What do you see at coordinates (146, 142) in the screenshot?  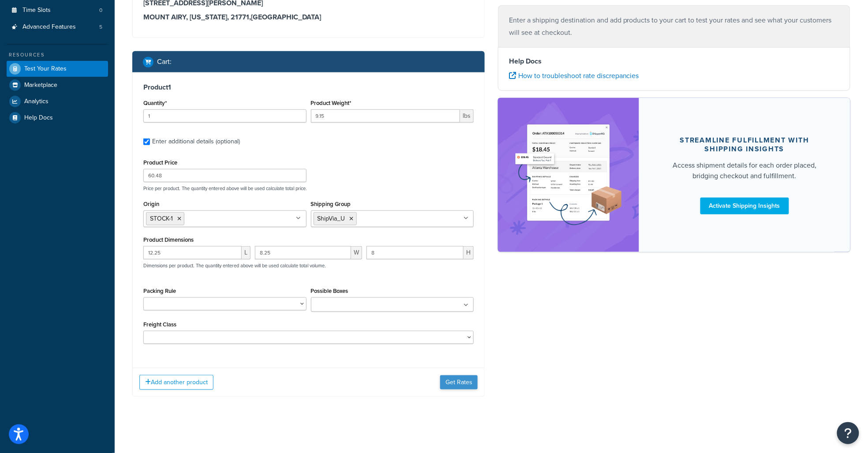 I see `input: Enter additional details (optional)` at bounding box center [146, 142].